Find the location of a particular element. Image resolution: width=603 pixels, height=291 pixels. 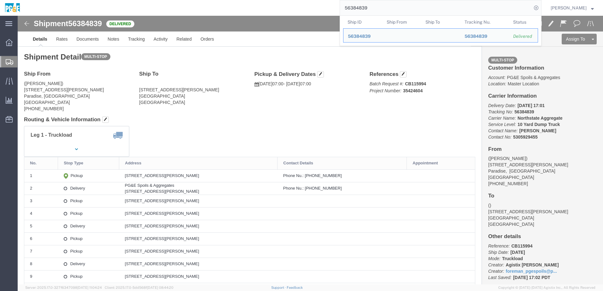

a: Support is located at coordinates (279, 288).